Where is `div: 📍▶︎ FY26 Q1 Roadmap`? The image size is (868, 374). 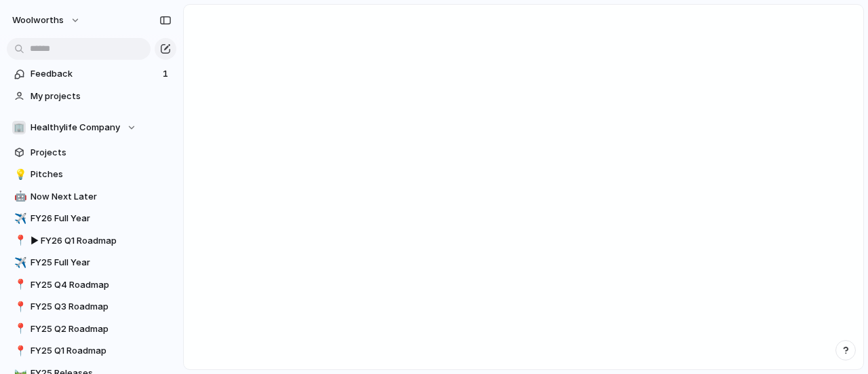 div: 📍▶︎ FY26 Q1 Roadmap is located at coordinates (91, 241).